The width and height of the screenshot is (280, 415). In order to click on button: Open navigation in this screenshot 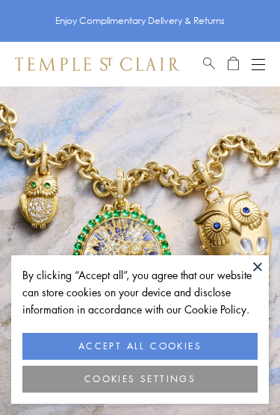, I will do `click(258, 64)`.